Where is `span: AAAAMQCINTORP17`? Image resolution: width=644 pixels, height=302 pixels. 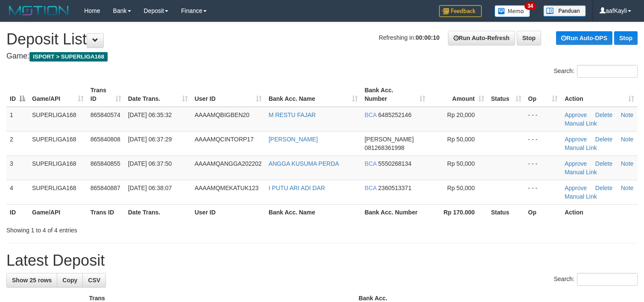 span: AAAAMQCINTORP17 is located at coordinates (224, 139).